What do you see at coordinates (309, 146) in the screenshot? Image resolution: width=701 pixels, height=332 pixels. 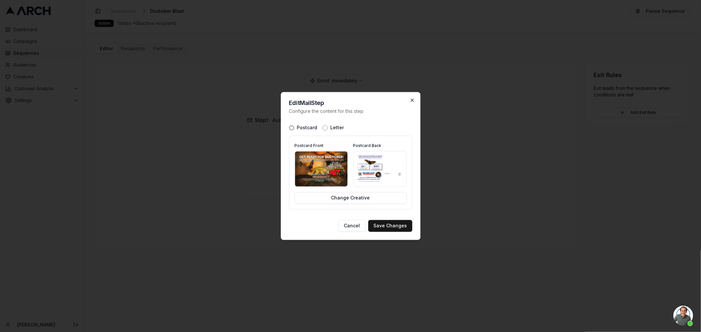 I see `label: Postcard Front` at bounding box center [309, 146].